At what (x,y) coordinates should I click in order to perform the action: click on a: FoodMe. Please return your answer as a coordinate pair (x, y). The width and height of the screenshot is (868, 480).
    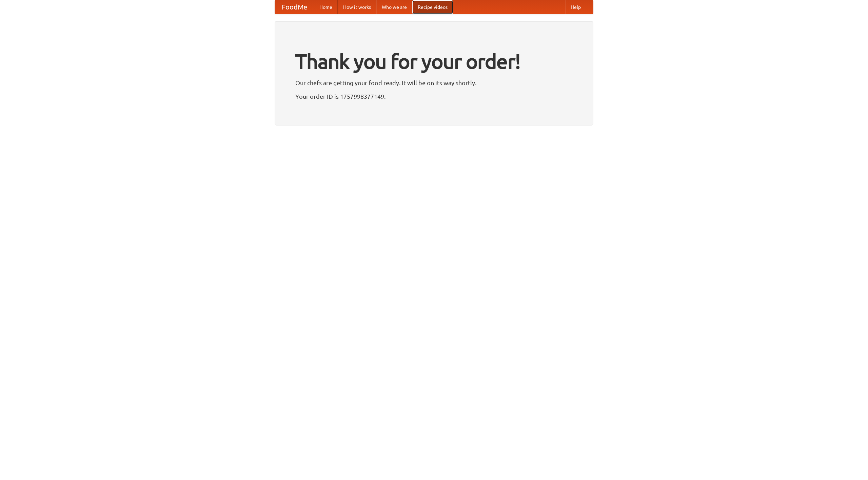
    Looking at the image, I should click on (294, 7).